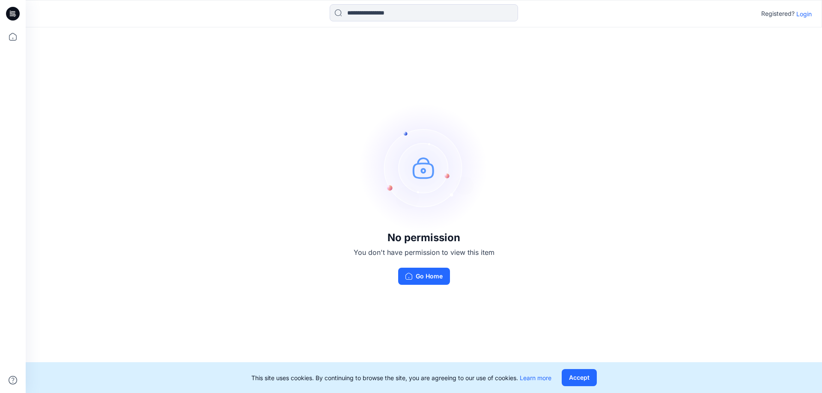  What do you see at coordinates (424, 276) in the screenshot?
I see `a: Go Home` at bounding box center [424, 276].